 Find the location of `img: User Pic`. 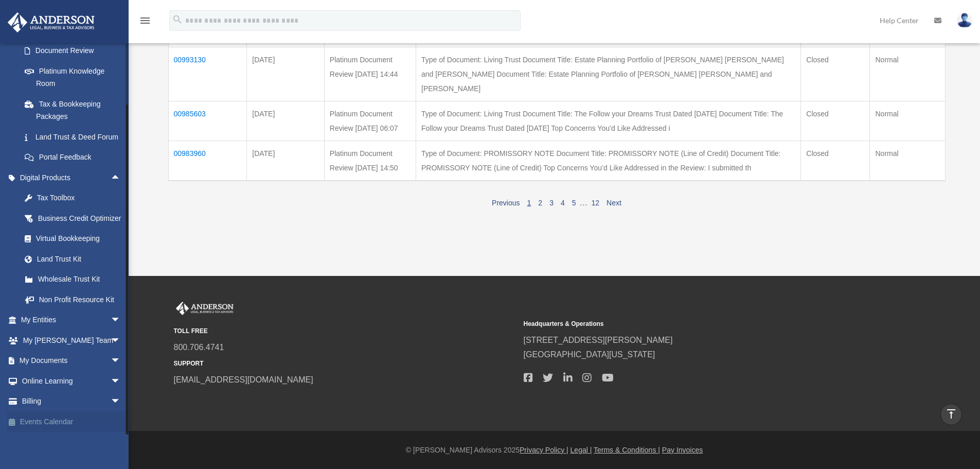

img: User Pic is located at coordinates (964, 20).